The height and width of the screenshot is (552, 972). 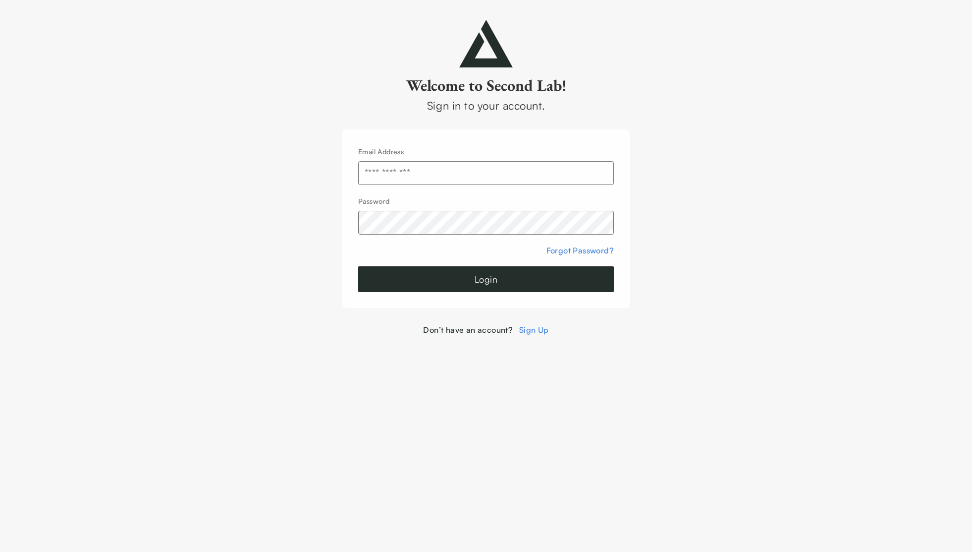 What do you see at coordinates (486, 85) in the screenshot?
I see `h2: Welcome to Second Lab!` at bounding box center [486, 85].